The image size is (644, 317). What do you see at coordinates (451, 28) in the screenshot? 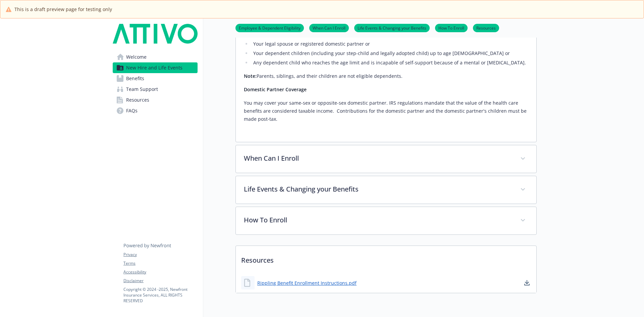
I see `a: How To Enroll` at bounding box center [451, 28].